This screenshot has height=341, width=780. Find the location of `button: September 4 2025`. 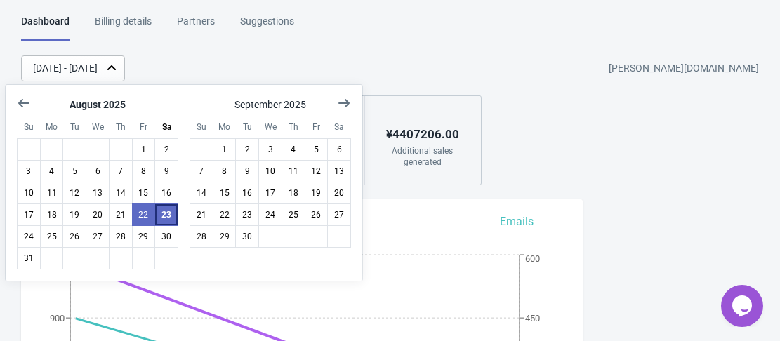

button: September 4 2025 is located at coordinates (293, 149).